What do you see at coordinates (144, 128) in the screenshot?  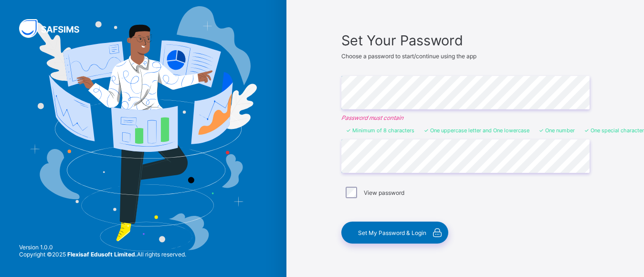 I see `img: Hero Image` at bounding box center [144, 128].